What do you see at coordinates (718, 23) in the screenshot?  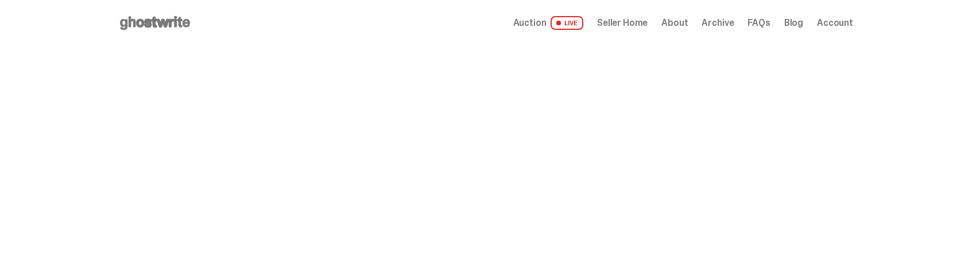 I see `a: Archive` at bounding box center [718, 23].